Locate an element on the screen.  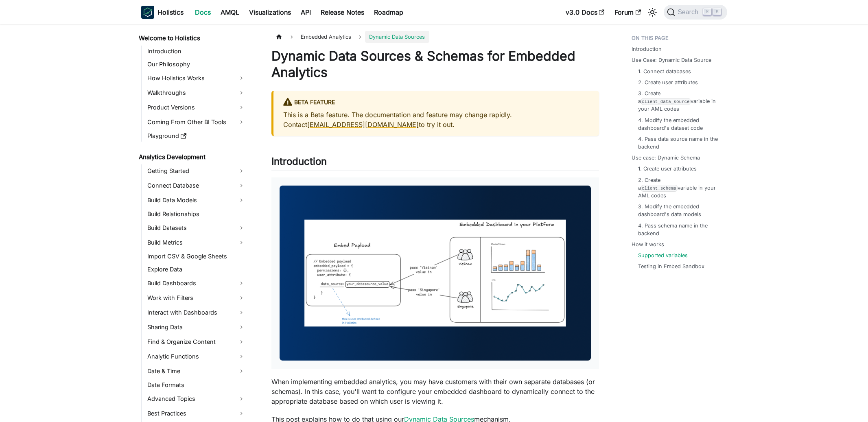
a: Build Metrics is located at coordinates (196, 242).